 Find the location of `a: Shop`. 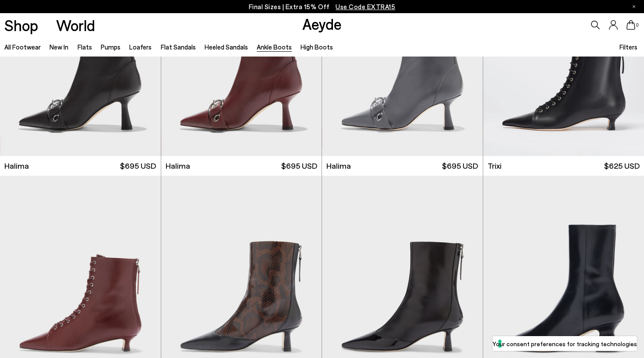

a: Shop is located at coordinates (21, 25).